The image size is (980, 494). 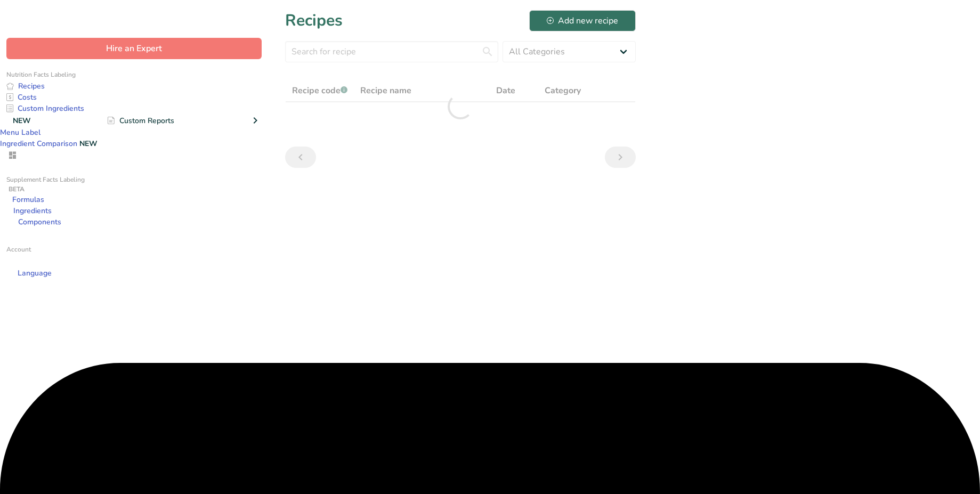 What do you see at coordinates (169, 314) in the screenshot?
I see `a: Terms & Conditions .` at bounding box center [169, 314].